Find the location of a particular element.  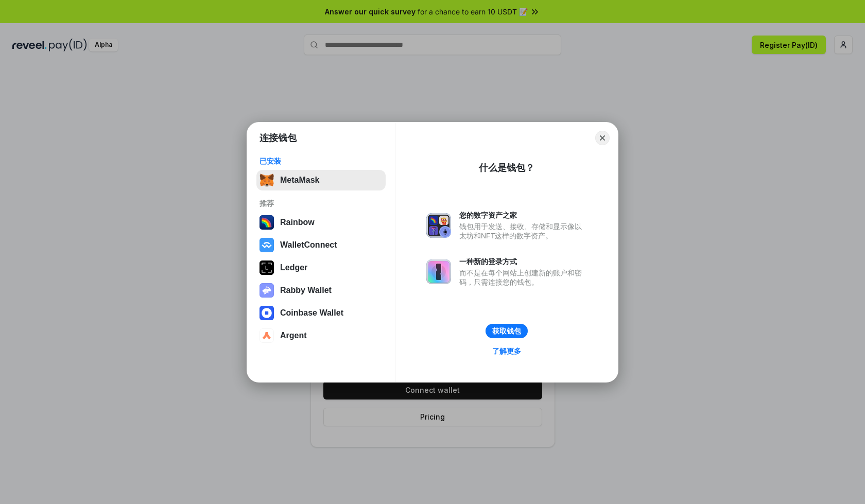

div: 而不是在每个网站上创建新的账户和密码，只需连接您的钱包。 is located at coordinates (523, 277).